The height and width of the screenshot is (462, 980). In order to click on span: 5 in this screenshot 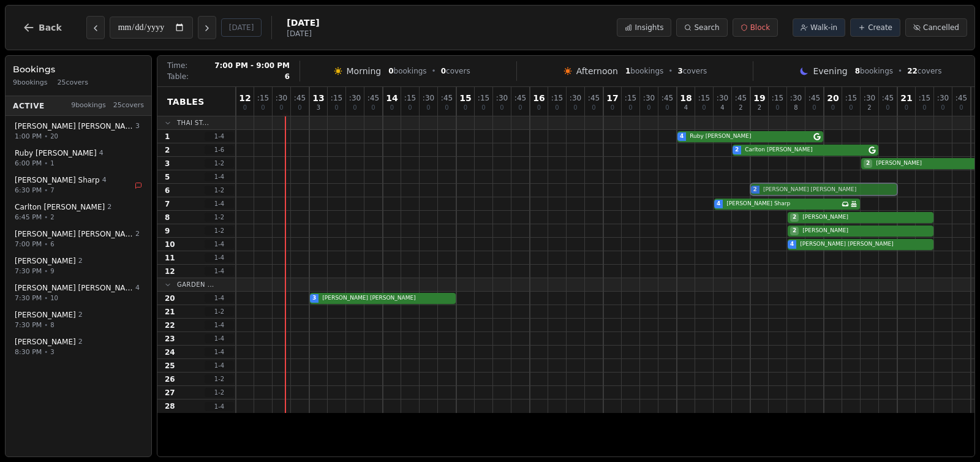, I will do `click(168, 177)`.